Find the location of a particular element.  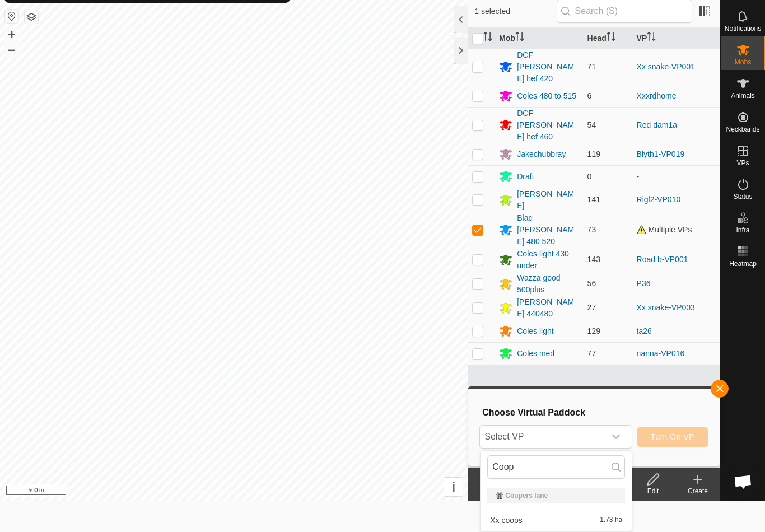

th: VP is located at coordinates (675, 38).